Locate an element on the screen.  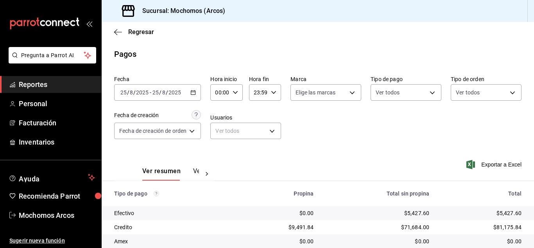
div: Ver todos is located at coordinates (246, 131).